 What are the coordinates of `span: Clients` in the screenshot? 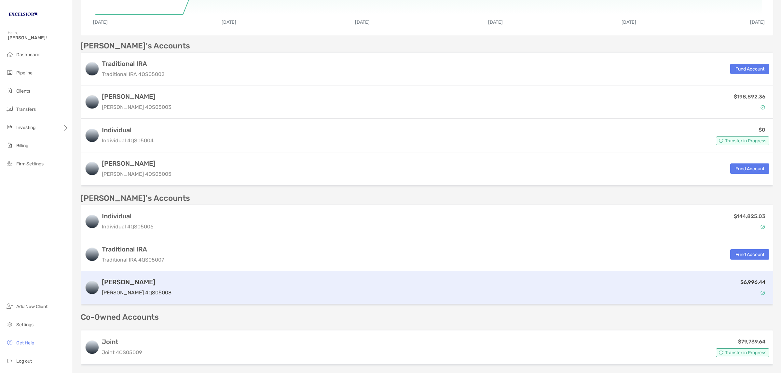 It's located at (23, 91).